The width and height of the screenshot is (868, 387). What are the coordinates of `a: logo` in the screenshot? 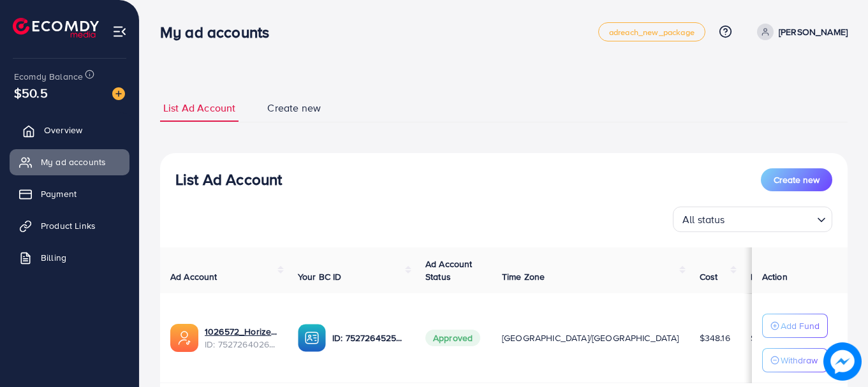 It's located at (55, 27).